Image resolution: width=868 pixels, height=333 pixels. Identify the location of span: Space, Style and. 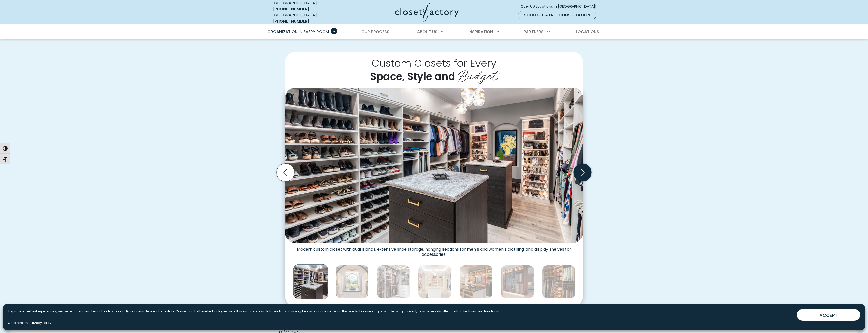
(413, 77).